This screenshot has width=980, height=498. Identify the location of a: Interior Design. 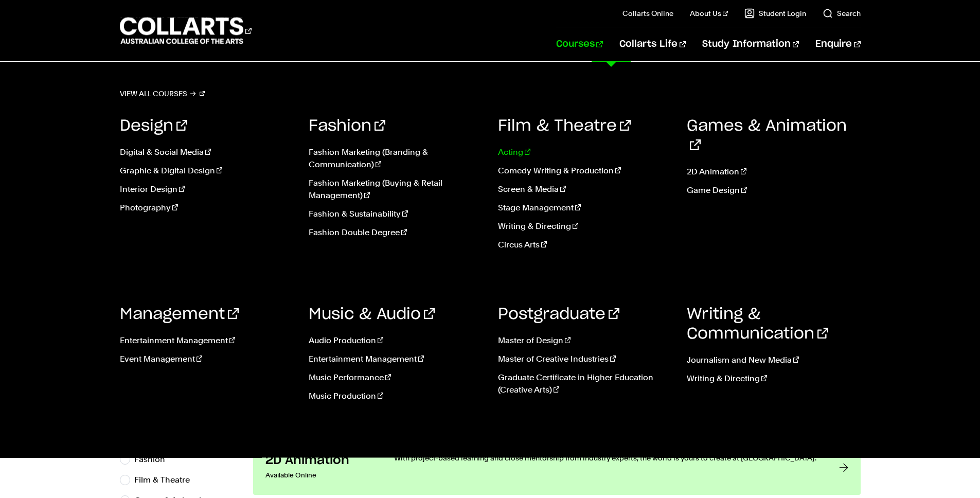
(207, 190).